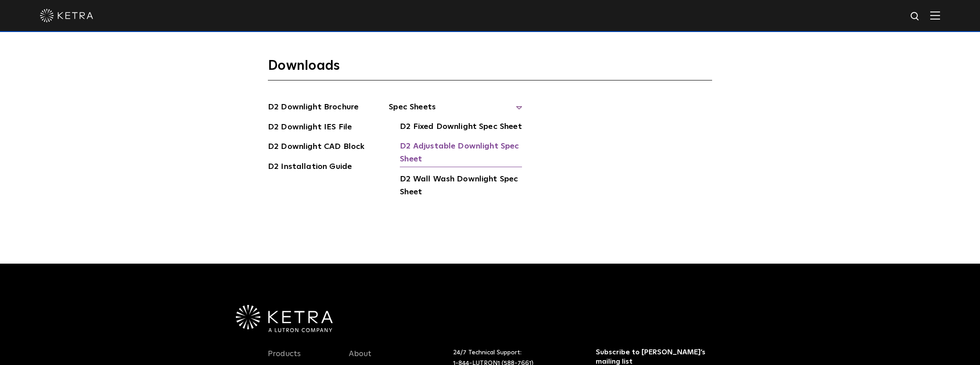 The width and height of the screenshot is (980, 365). I want to click on img: Hamburger%20Nav.svg, so click(935, 15).